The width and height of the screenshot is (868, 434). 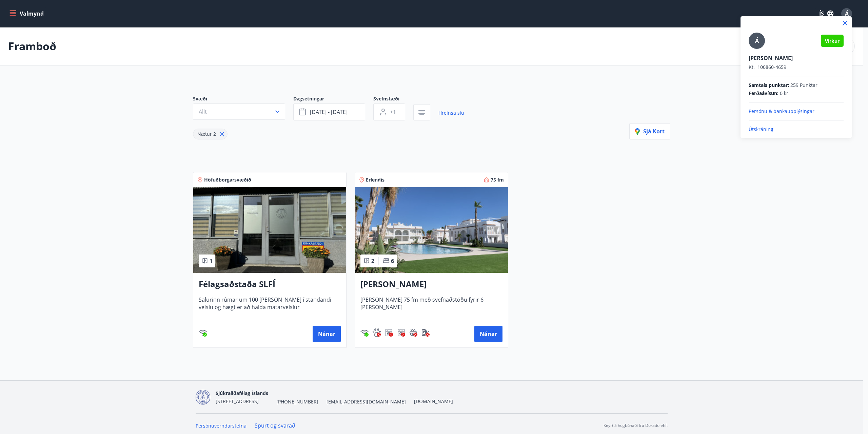 I want to click on p: 100860-4659, so click(x=796, y=67).